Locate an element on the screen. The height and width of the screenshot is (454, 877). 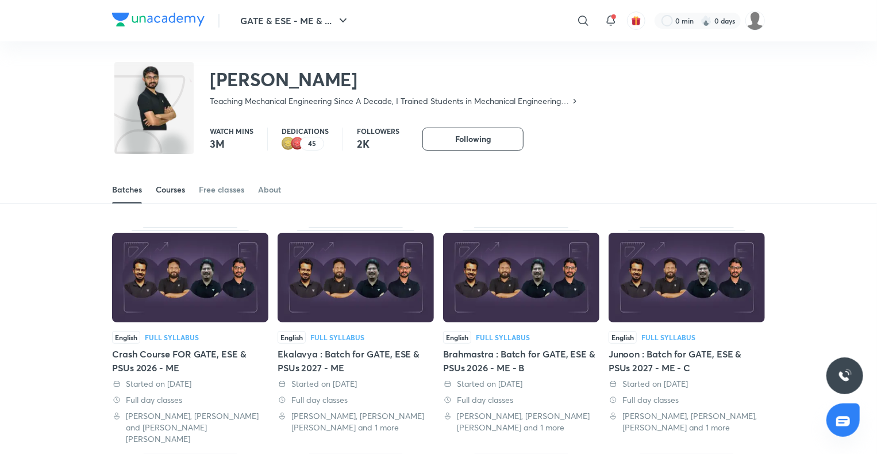
div: Courses is located at coordinates (170, 190).